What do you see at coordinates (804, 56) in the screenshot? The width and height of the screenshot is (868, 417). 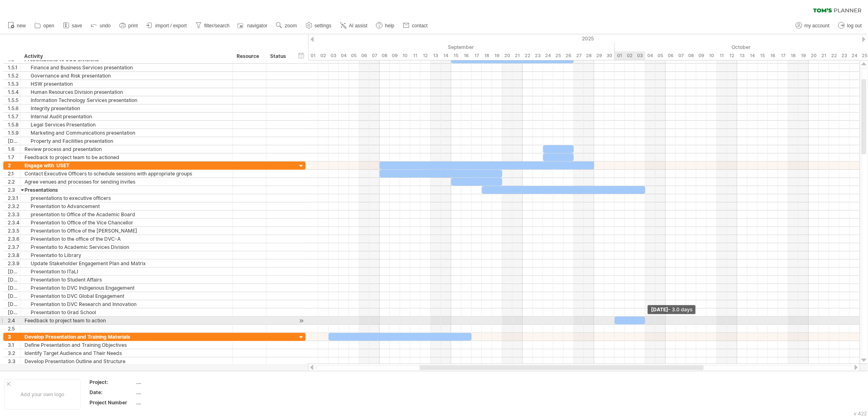 I see `div: Sunday, 19 October 2025` at bounding box center [804, 56].